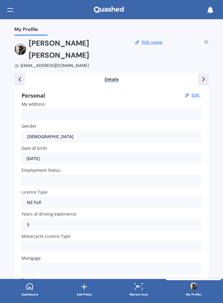 This screenshot has height=303, width=223. I want to click on span: Licence Type, so click(35, 192).